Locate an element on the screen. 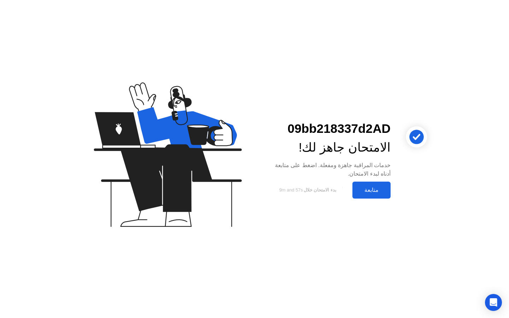  div: Open Intercom Messenger is located at coordinates (493, 303).